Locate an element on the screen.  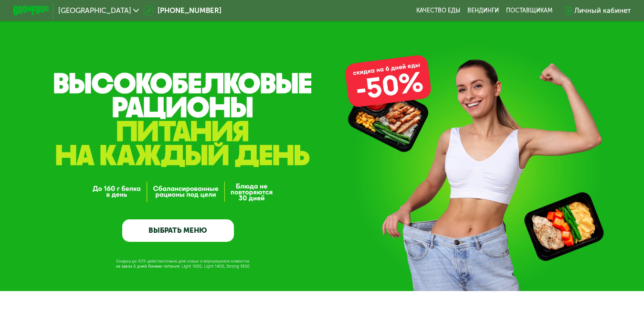
a: ВЫБРАТЬ МЕНЮ is located at coordinates (178, 230).